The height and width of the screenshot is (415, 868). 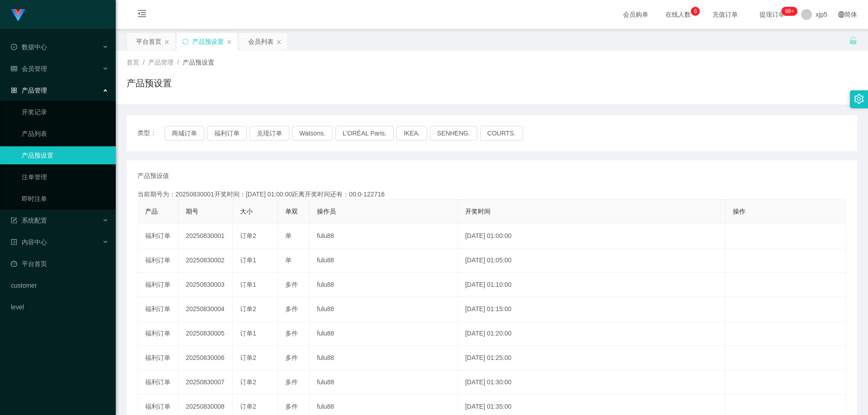 What do you see at coordinates (291, 211) in the screenshot?
I see `span: 单双` at bounding box center [291, 211].